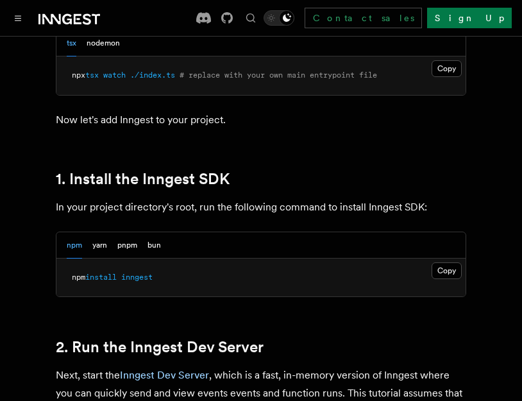  I want to click on button: Find something..., so click(251, 18).